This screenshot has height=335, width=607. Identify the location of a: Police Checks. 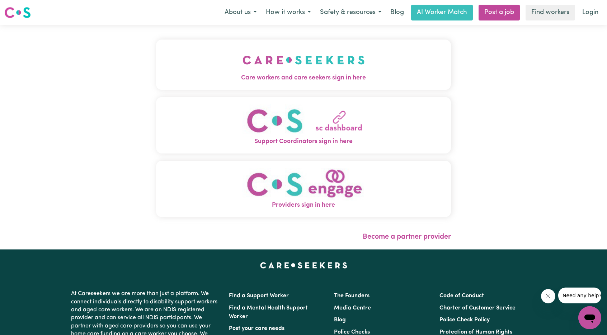
(352, 332).